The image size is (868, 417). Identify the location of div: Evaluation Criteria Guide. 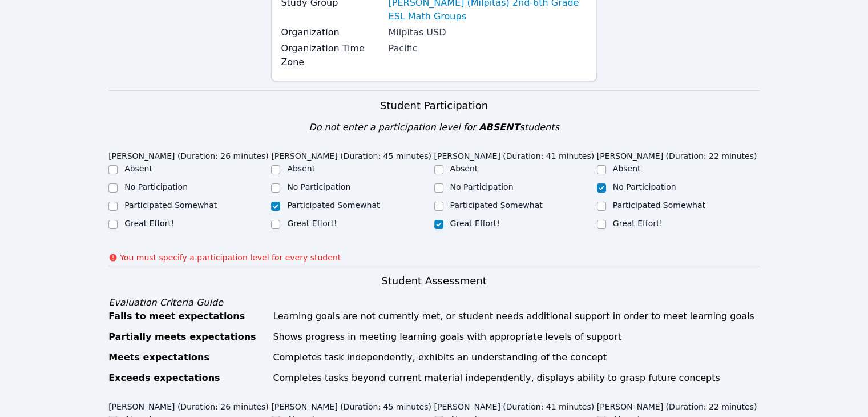
(433, 303).